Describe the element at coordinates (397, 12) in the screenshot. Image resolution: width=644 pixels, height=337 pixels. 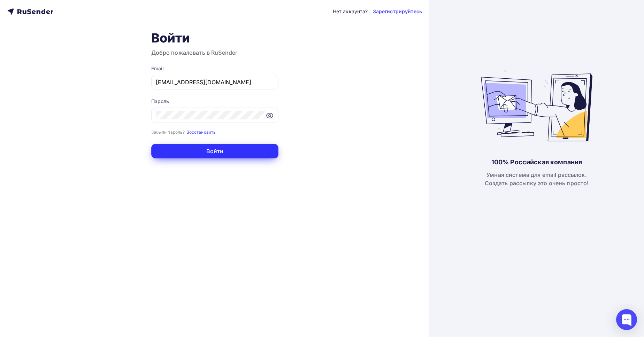
I see `a: Зарегистрируйтесь` at that location.